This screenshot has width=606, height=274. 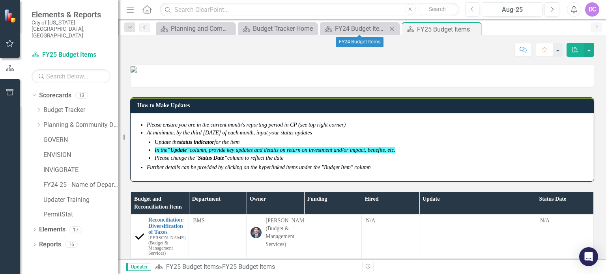 What do you see at coordinates (81, 125) in the screenshot?
I see `a: Planning & Community Development Home` at bounding box center [81, 125].